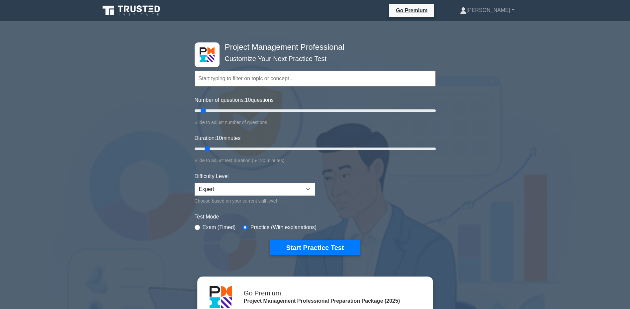 This screenshot has height=309, width=630. What do you see at coordinates (315, 161) in the screenshot?
I see `div: Slide to adjust test duration (5-120 minutes)` at bounding box center [315, 161].